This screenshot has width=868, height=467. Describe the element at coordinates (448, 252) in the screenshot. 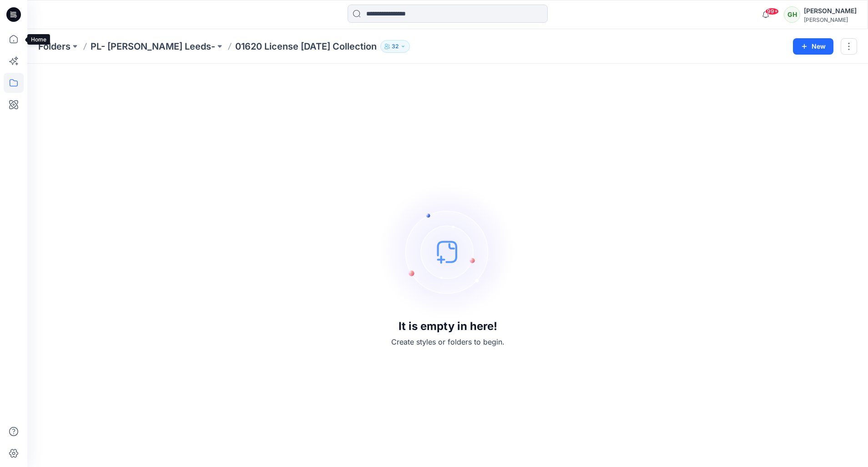

I see `img: empty-state-image.svg` at that location.